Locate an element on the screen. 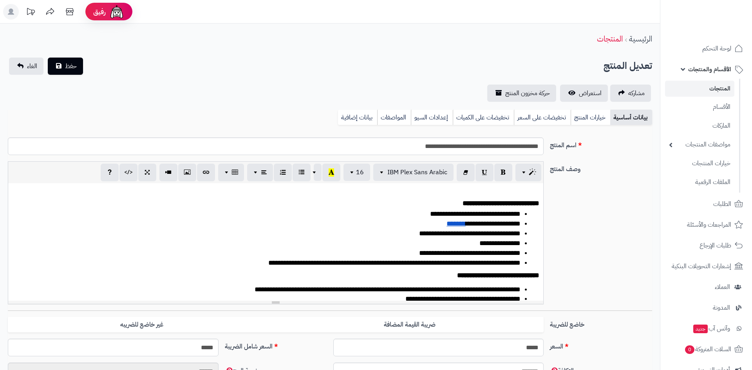 The image size is (752, 370). label: ضريبة القيمة المضافة is located at coordinates (409, 324).